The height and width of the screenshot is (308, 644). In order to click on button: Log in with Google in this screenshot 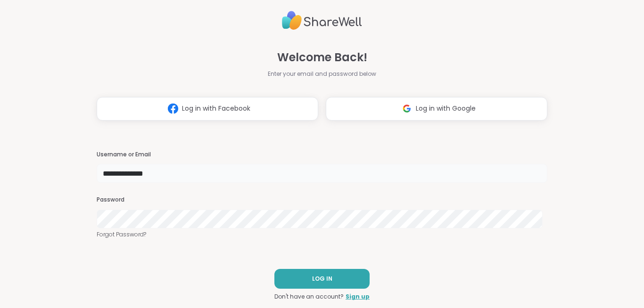, I will do `click(436, 109)`.